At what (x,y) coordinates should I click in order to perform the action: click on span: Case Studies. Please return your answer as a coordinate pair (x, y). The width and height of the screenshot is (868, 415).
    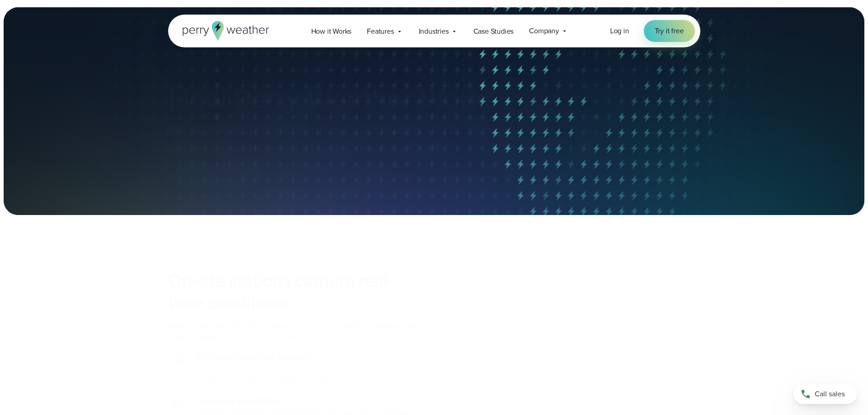
    Looking at the image, I should click on (494, 31).